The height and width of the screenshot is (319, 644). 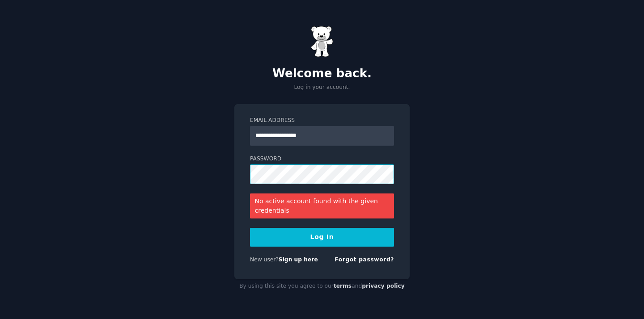 I want to click on label: Email Address, so click(x=322, y=121).